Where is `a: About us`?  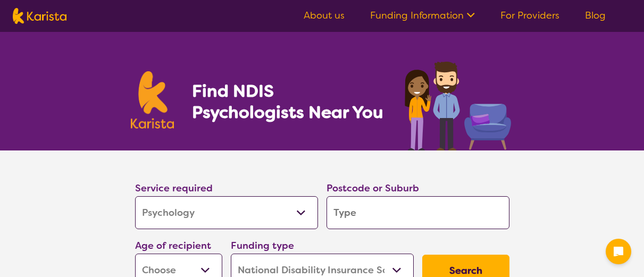 a: About us is located at coordinates (324, 15).